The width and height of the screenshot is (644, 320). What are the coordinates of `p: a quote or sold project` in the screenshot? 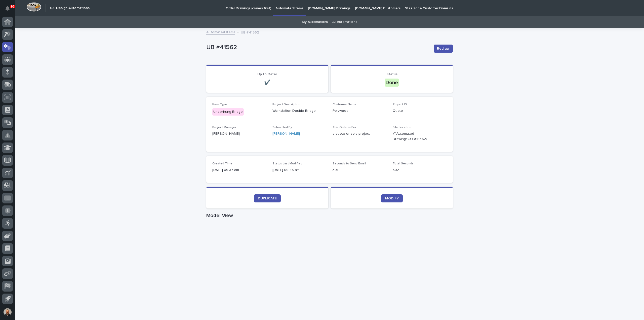 It's located at (359, 134).